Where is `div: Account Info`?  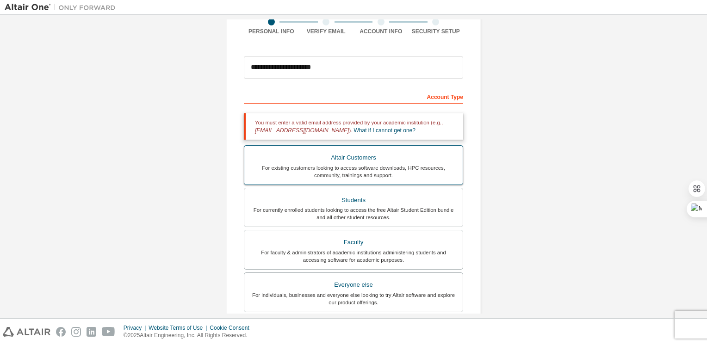 div: Account Info is located at coordinates (381, 31).